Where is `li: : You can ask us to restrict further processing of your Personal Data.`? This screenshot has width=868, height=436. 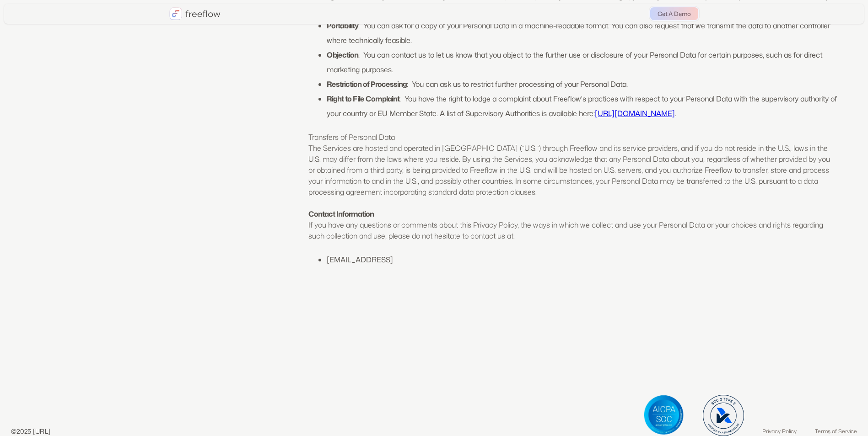
li: : You can ask us to restrict further processing of your Personal Data. is located at coordinates (582, 84).